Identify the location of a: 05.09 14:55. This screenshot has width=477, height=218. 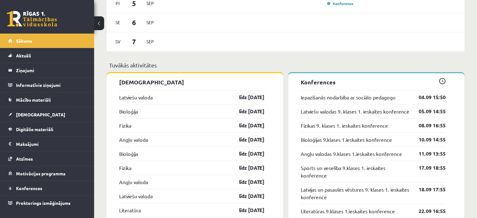
(428, 111).